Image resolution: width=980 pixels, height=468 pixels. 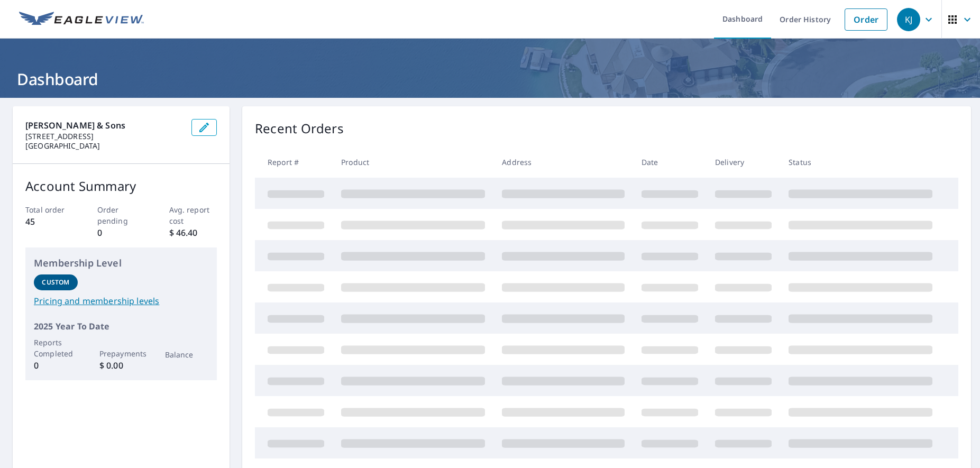 What do you see at coordinates (187, 354) in the screenshot?
I see `p: Balance` at bounding box center [187, 354].